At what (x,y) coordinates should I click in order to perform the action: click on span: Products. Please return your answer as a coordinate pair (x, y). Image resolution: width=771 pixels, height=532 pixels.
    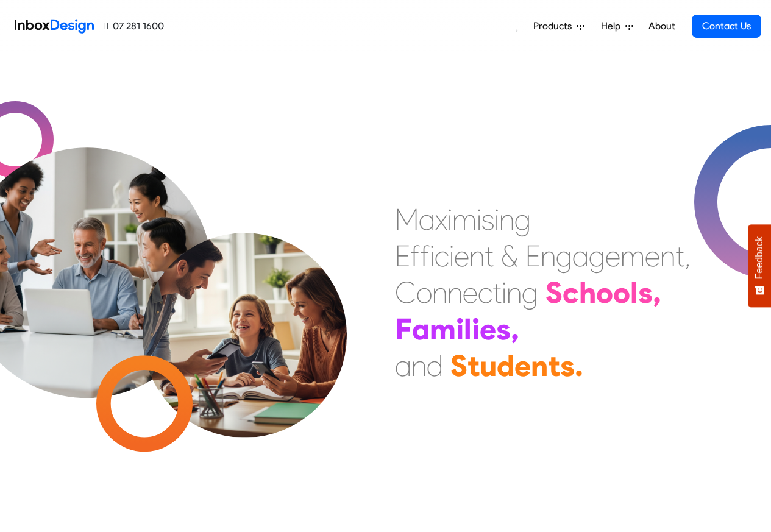
    Looking at the image, I should click on (554, 27).